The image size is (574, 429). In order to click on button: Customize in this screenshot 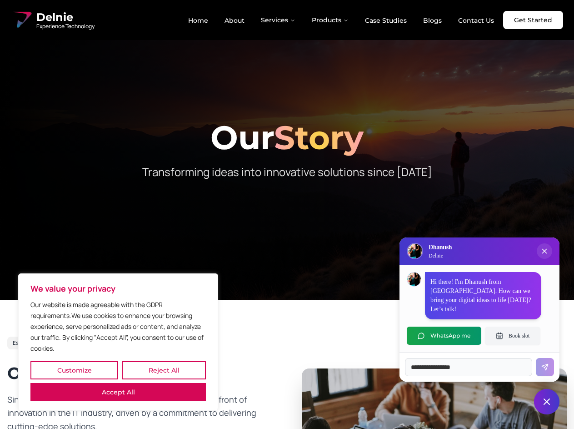, I will do `click(74, 370)`.